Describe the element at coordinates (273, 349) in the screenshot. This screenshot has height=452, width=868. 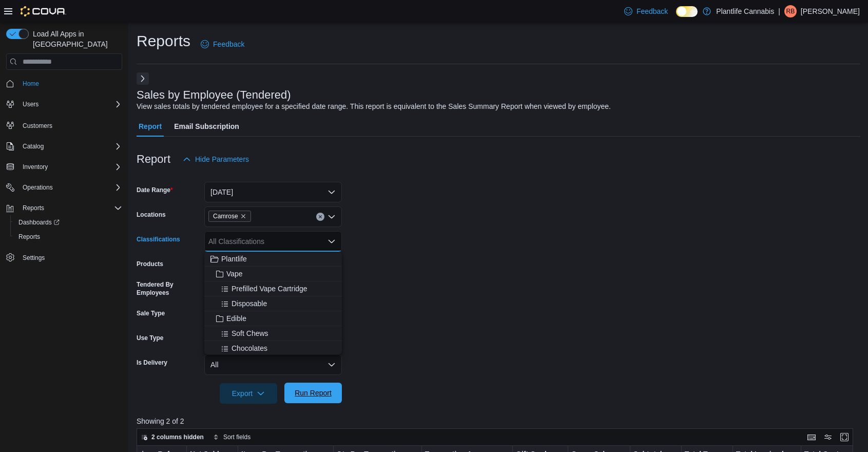
I see `button: Chocolates` at that location.